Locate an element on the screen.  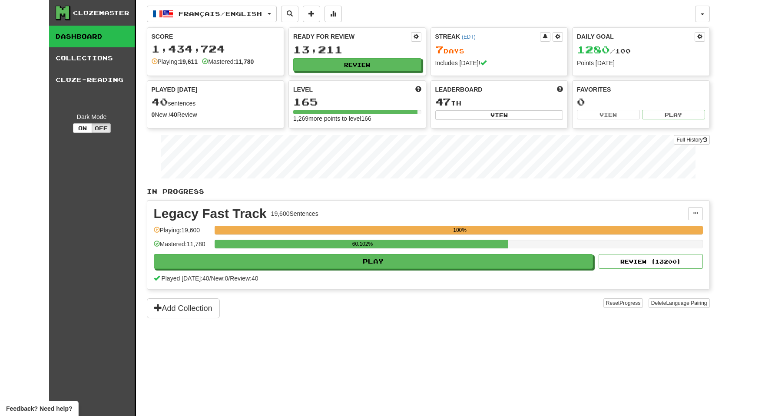
div: Day s is located at coordinates (499, 50).